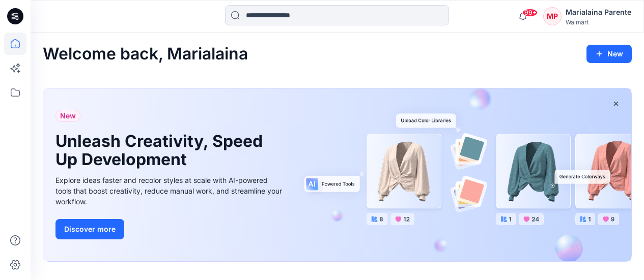  Describe the element at coordinates (145, 54) in the screenshot. I see `h2: Welcome back, Marialaina` at that location.